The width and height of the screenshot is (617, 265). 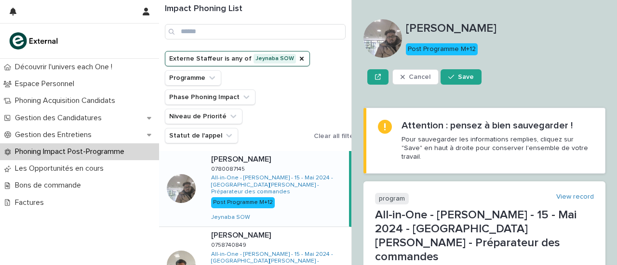 What do you see at coordinates (255, 9) in the screenshot?
I see `h1: Impact Phoning List` at bounding box center [255, 9].